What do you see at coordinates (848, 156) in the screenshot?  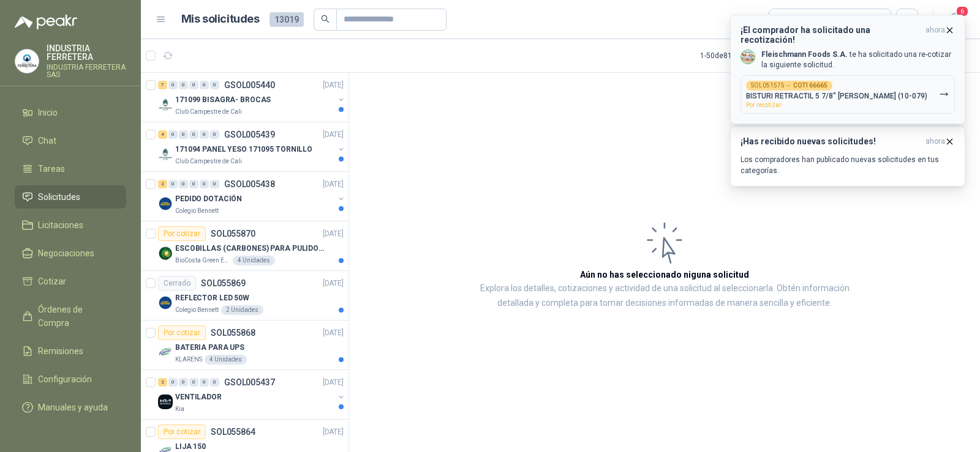 I see `button: ¡Has recibido nuevas solicitudes!ahora Los compradores han publicado nuevas solicitudes en tus ca...` at bounding box center [848, 156].